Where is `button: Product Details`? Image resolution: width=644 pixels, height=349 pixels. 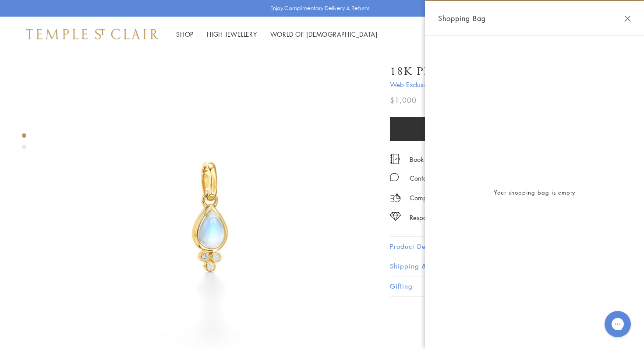
button: Product Details is located at coordinates (504, 247).